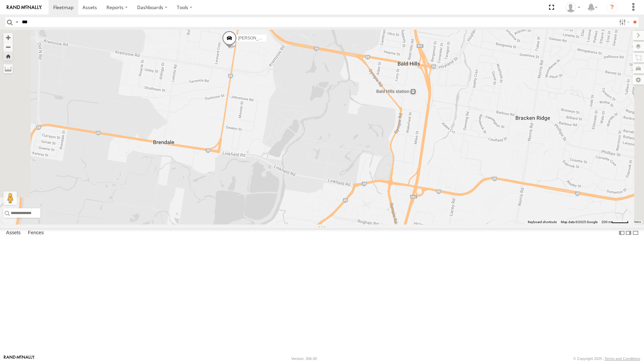  Describe the element at coordinates (636, 233) in the screenshot. I see `label: Hide Summary Table` at that location.